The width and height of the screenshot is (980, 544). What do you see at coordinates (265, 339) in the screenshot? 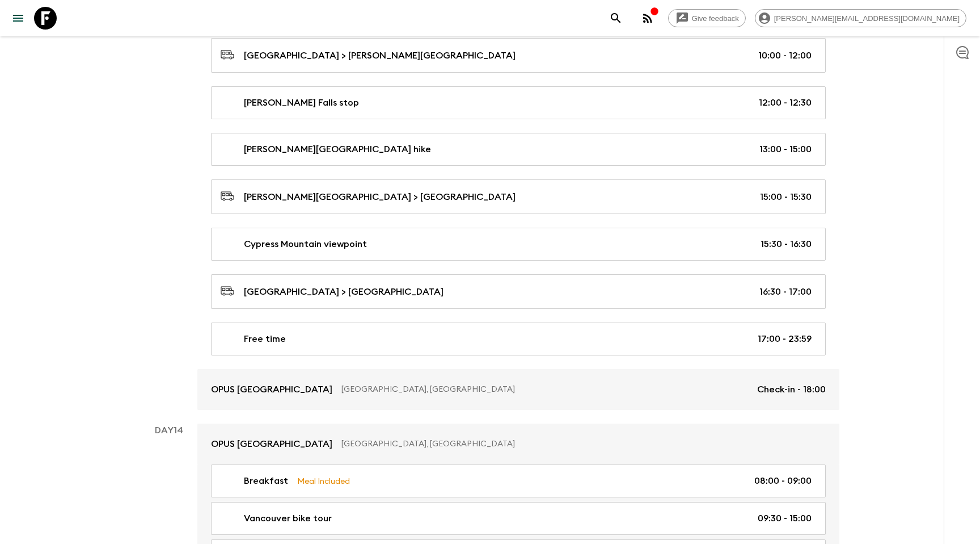
I see `p: Free time` at bounding box center [265, 339].